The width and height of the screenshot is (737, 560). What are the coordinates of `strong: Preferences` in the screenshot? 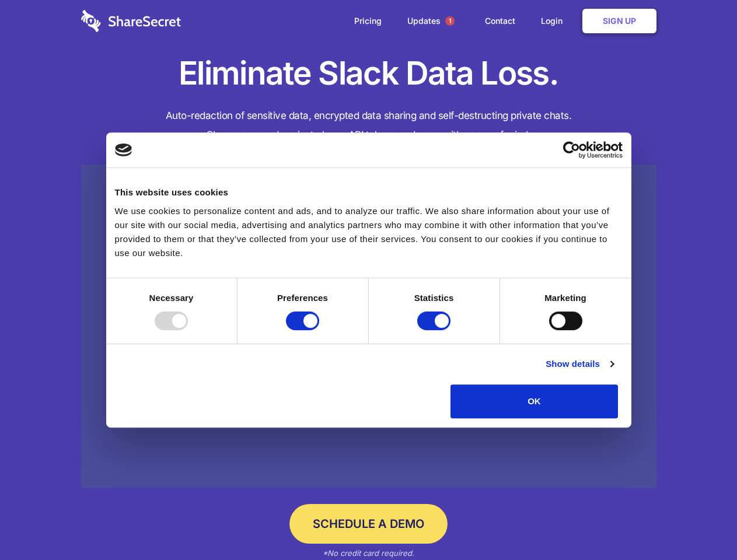 It's located at (302, 298).